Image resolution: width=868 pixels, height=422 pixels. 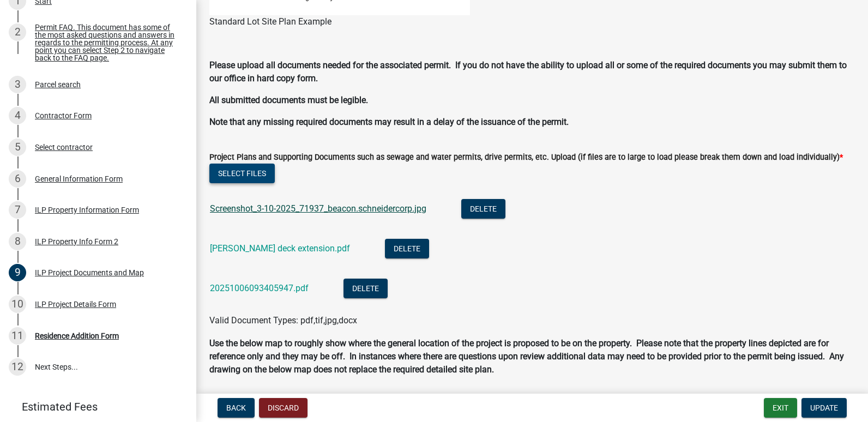 What do you see at coordinates (76, 304) in the screenshot?
I see `div: ILP Project Details Form` at bounding box center [76, 304].